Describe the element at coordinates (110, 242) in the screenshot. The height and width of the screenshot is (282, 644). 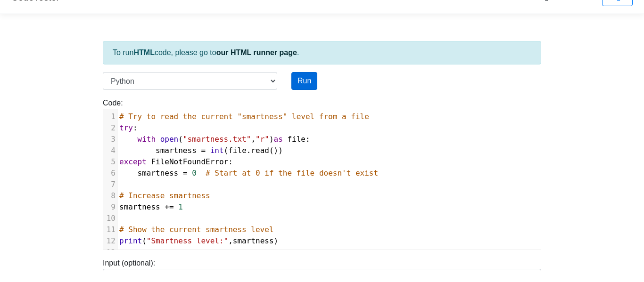
I see `div: 12` at that location.